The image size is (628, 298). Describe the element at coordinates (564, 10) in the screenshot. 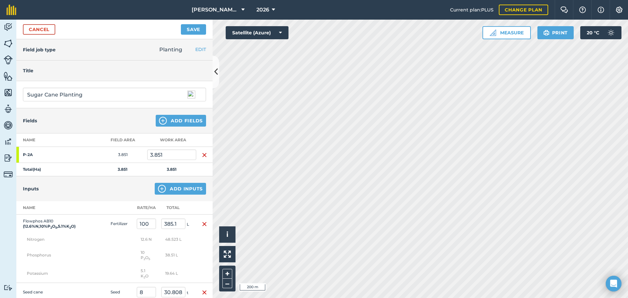

I see `img: Two speech bubbles overlapping with the left bubble in the forefront` at that location.